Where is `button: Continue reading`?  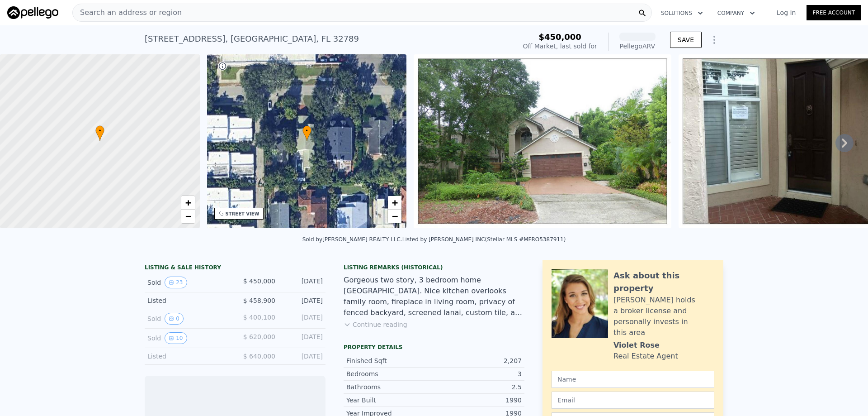
button: Continue reading is located at coordinates (375, 324).